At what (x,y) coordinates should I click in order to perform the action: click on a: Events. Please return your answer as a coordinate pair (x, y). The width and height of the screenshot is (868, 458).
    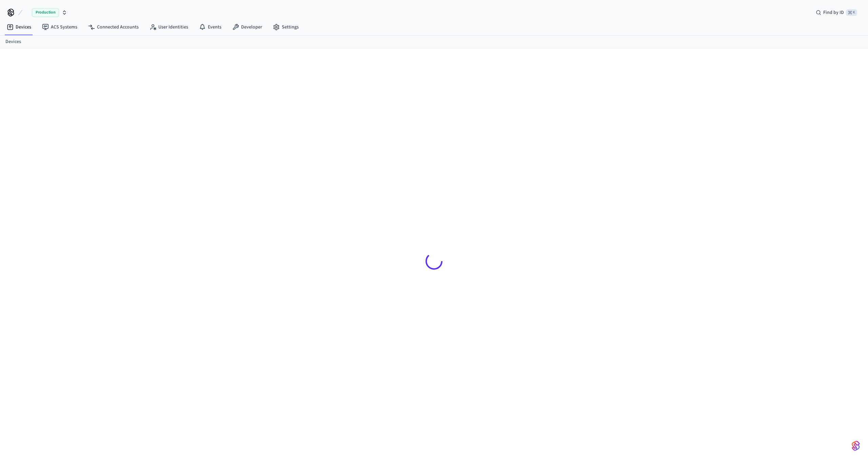
    Looking at the image, I should click on (210, 27).